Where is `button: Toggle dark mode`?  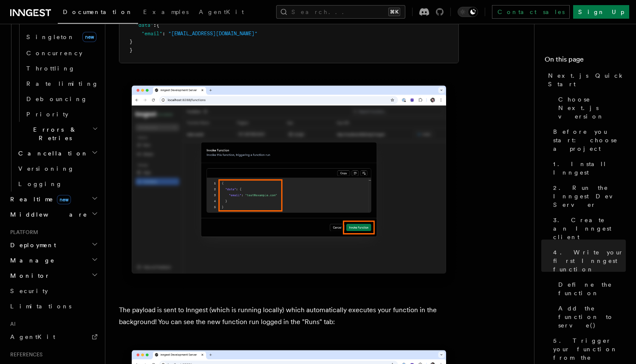
button: Toggle dark mode is located at coordinates (468, 12).